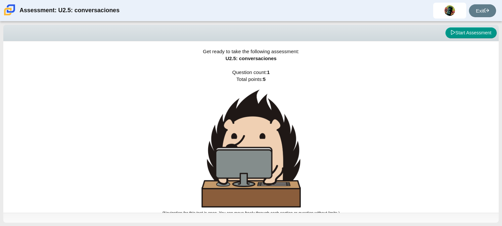 The height and width of the screenshot is (226, 502). I want to click on img: hedgehog-behind-computer-large.png, so click(251, 149).